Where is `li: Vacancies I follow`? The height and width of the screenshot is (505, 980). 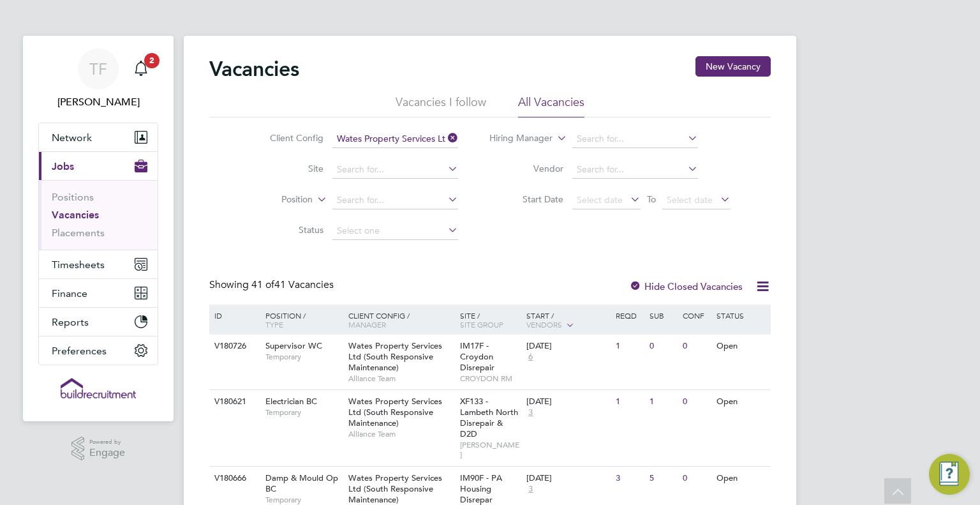 li: Vacancies I follow is located at coordinates (441, 106).